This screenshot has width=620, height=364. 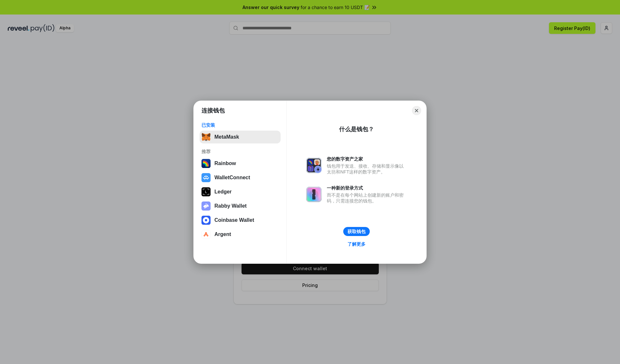 What do you see at coordinates (226, 137) in the screenshot?
I see `div: MetaMask` at bounding box center [226, 137].